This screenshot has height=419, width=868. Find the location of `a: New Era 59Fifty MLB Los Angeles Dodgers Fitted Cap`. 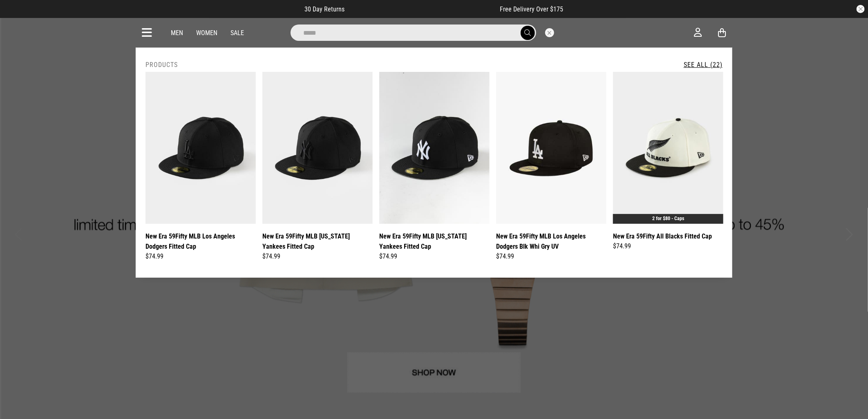

a: New Era 59Fifty MLB Los Angeles Dodgers Fitted Cap is located at coordinates (201, 242).